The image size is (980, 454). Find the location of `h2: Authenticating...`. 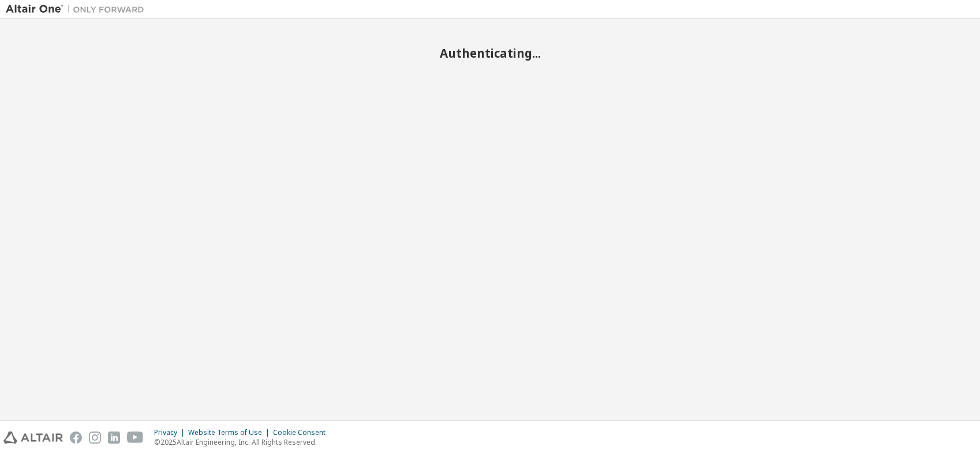

h2: Authenticating... is located at coordinates (490, 53).